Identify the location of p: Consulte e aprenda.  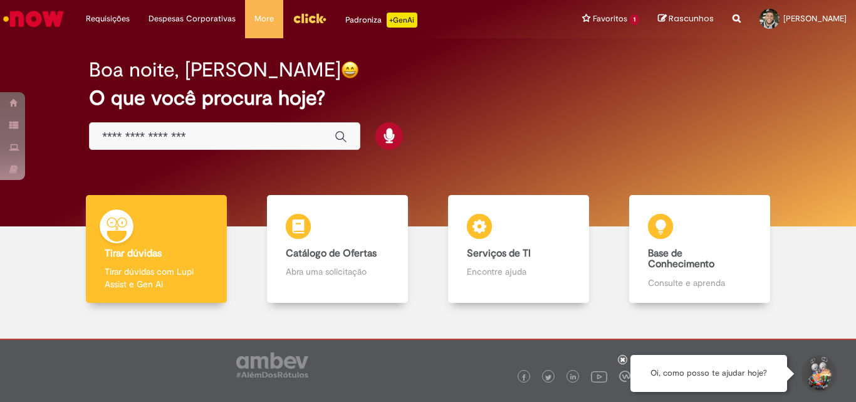
(700, 283).